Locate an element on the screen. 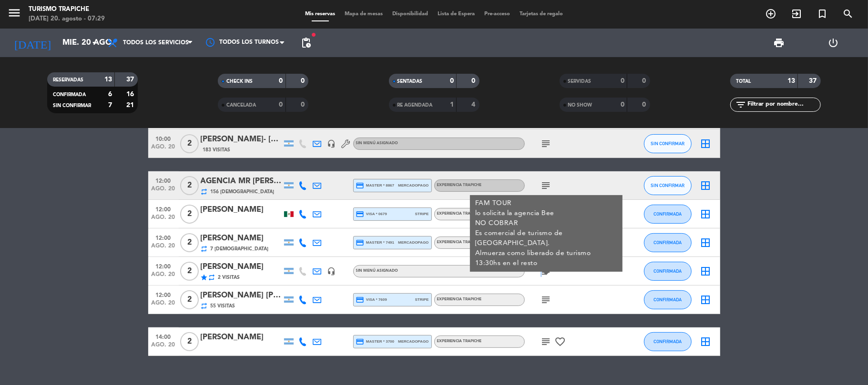 The width and height of the screenshot is (868, 385). span: Tarjetas de regalo is located at coordinates (541, 14).